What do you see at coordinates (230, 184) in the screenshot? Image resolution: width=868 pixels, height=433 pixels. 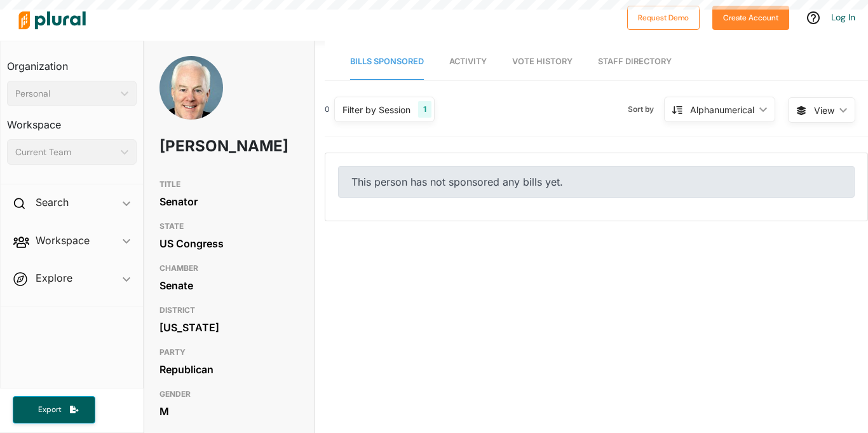 I see `h3: TITLE` at bounding box center [230, 184].